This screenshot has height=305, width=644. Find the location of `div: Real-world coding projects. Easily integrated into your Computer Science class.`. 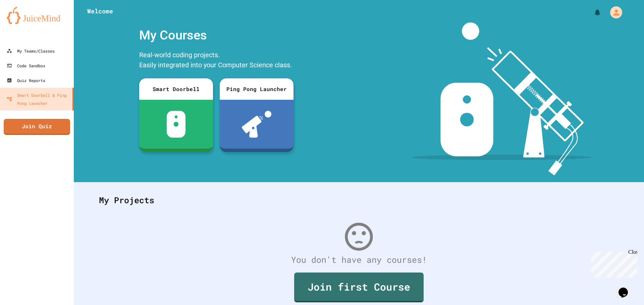

div: Real-world coding projects. Easily integrated into your Computer Science class. is located at coordinates (216, 61).